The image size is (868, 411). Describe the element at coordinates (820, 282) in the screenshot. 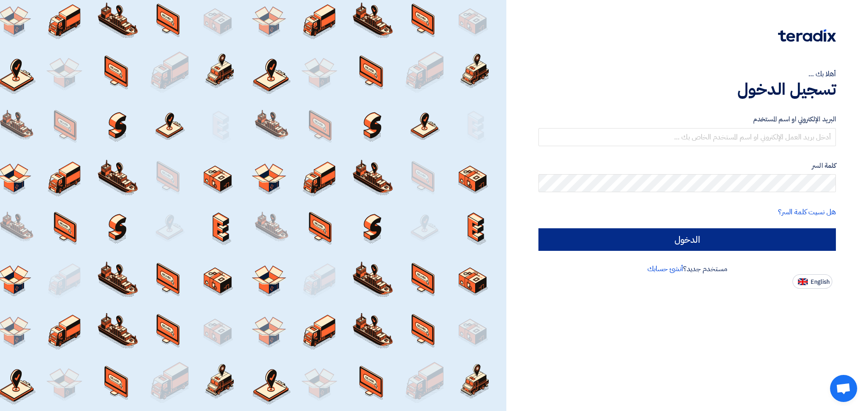

I see `span: English` at that location.